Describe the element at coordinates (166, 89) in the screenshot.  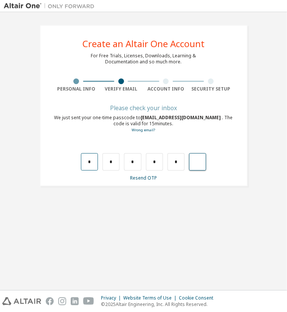
I see `div: Account Info` at that location.